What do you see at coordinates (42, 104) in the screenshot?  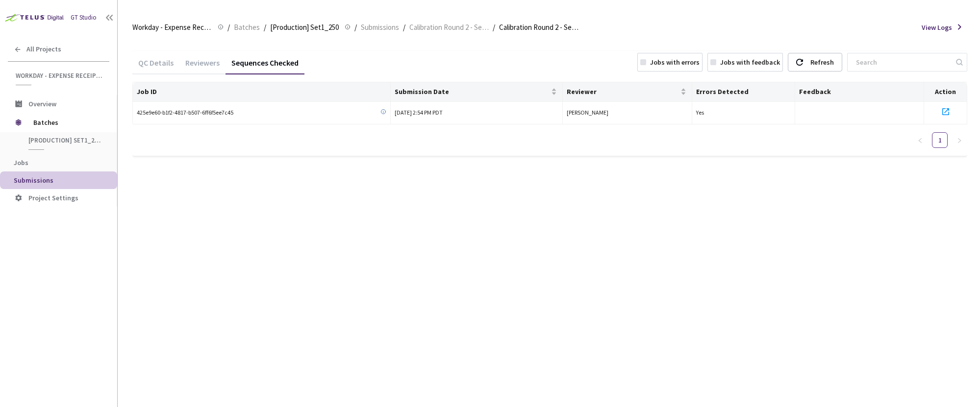 I see `span: Overview` at bounding box center [42, 104].